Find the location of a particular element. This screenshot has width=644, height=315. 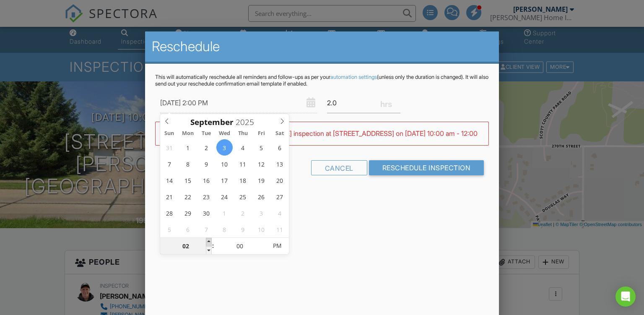

span: October 2, 2025 is located at coordinates (243, 213).